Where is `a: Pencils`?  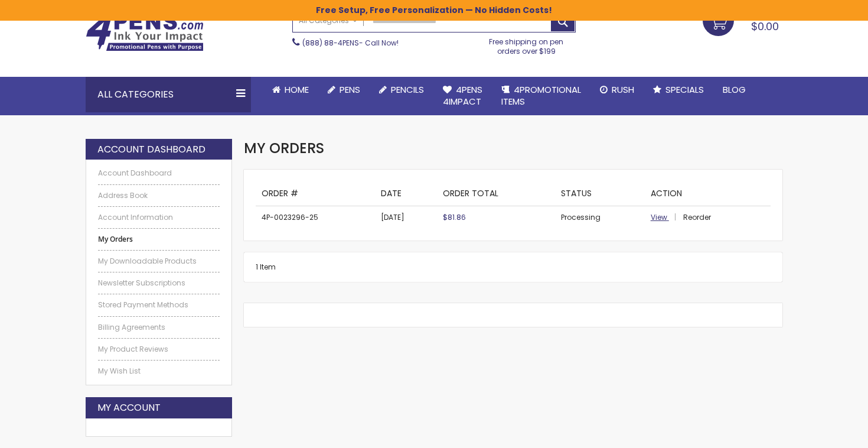 a: Pencils is located at coordinates (402, 90).